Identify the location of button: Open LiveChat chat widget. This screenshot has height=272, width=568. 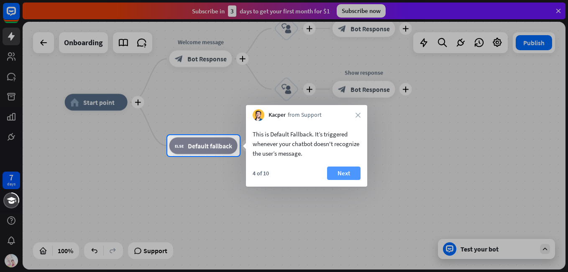
(19, 16).